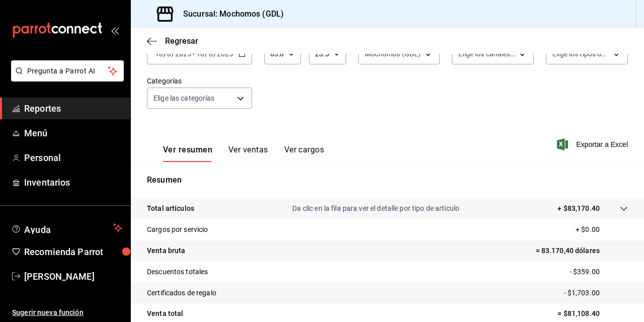 The width and height of the screenshot is (644, 322). I want to click on p: + $83,170.40, so click(578, 208).